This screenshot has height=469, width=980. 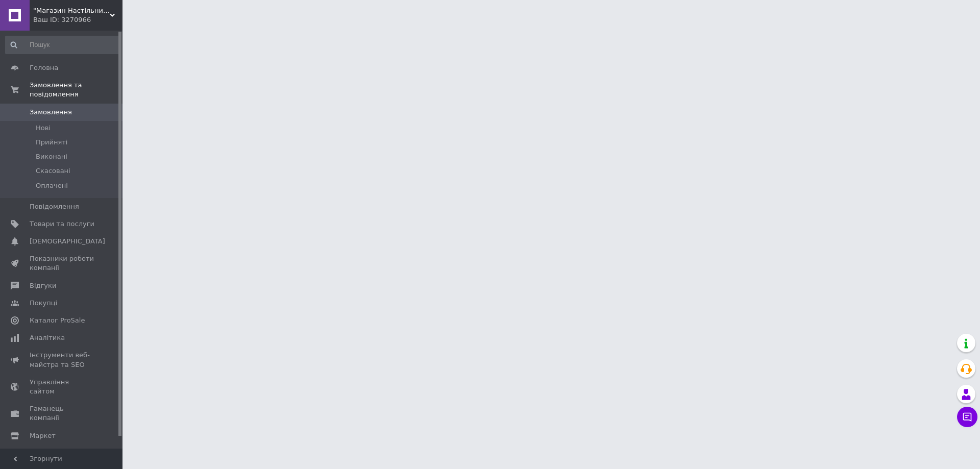 What do you see at coordinates (76, 90) in the screenshot?
I see `span: Замовлення та повідомлення` at bounding box center [76, 90].